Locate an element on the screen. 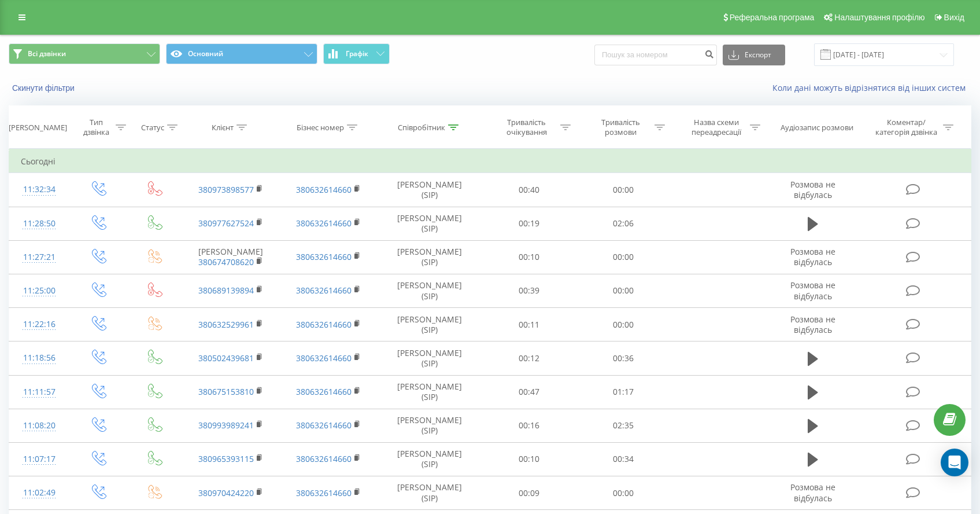 This screenshot has width=980, height=514. a: 380973898577 is located at coordinates (226, 189).